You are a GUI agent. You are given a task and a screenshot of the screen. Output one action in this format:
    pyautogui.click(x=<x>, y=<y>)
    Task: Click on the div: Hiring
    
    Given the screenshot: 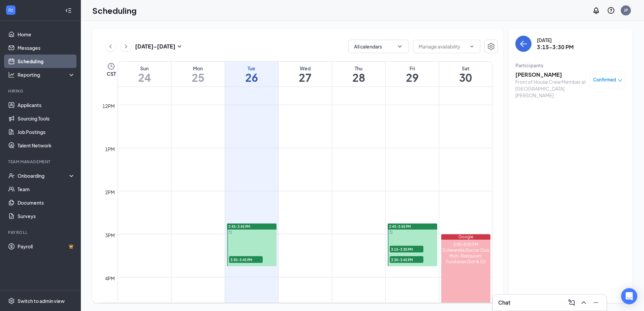 What is the action you would take?
    pyautogui.click(x=41, y=91)
    